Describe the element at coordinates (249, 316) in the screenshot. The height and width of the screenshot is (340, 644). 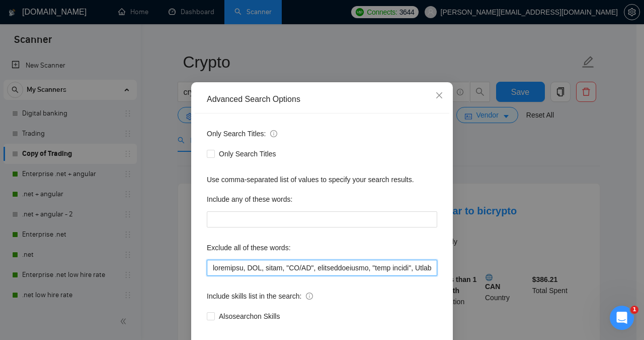
I see `span: Also search on Skills` at that location.